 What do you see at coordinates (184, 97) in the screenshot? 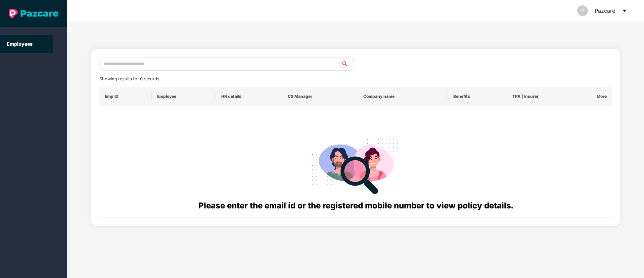
I see `th: Employee` at bounding box center [184, 97].